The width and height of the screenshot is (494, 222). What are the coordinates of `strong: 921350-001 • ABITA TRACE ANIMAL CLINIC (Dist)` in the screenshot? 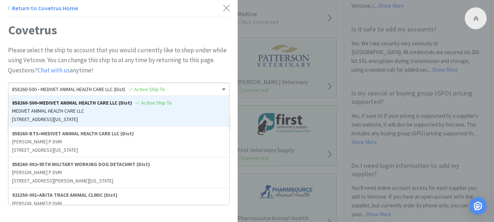 It's located at (65, 195).